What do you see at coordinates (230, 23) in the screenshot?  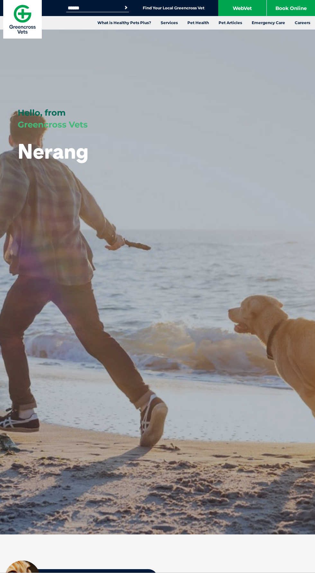 I see `a: Pet Articles` at bounding box center [230, 23].